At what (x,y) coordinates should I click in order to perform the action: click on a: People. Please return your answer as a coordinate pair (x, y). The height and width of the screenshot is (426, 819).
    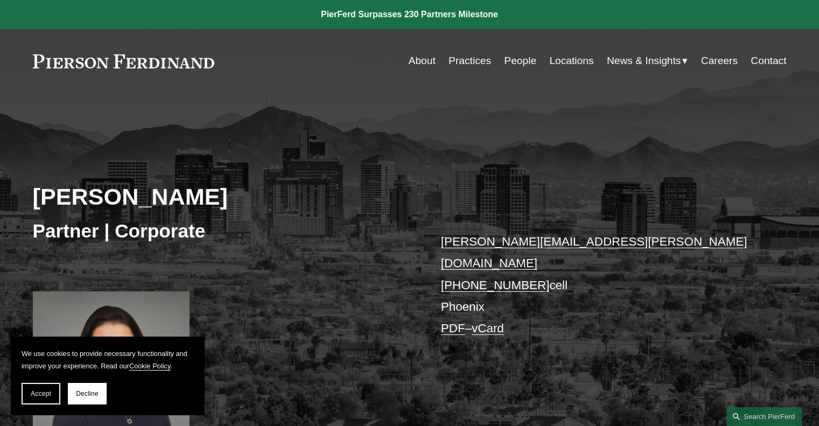
    Looking at the image, I should click on (520, 61).